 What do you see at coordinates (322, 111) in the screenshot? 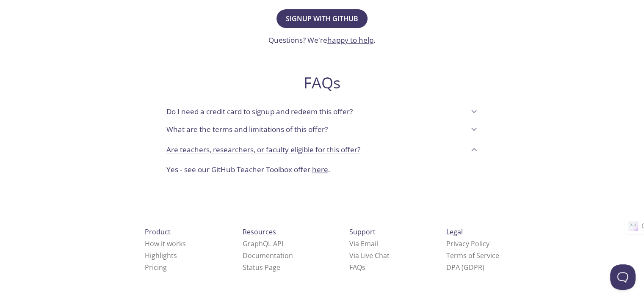
I see `div: Do I need a credit card to signup and redeem this offer?` at bounding box center [322, 111].